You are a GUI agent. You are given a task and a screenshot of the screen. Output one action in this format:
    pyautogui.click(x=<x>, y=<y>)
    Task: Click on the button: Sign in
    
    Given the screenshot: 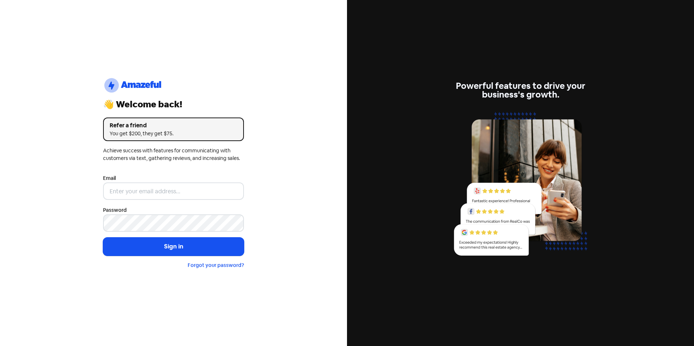 What is the action you would take?
    pyautogui.click(x=174, y=247)
    